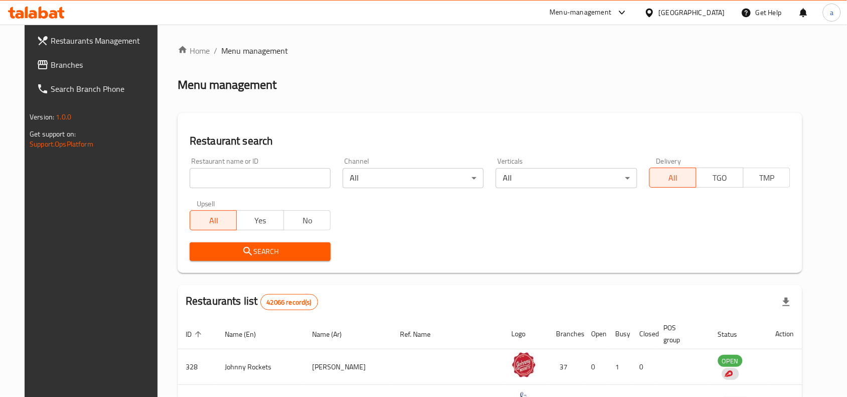 This screenshot has height=397, width=847. Describe the element at coordinates (307, 220) in the screenshot. I see `span: No` at that location.